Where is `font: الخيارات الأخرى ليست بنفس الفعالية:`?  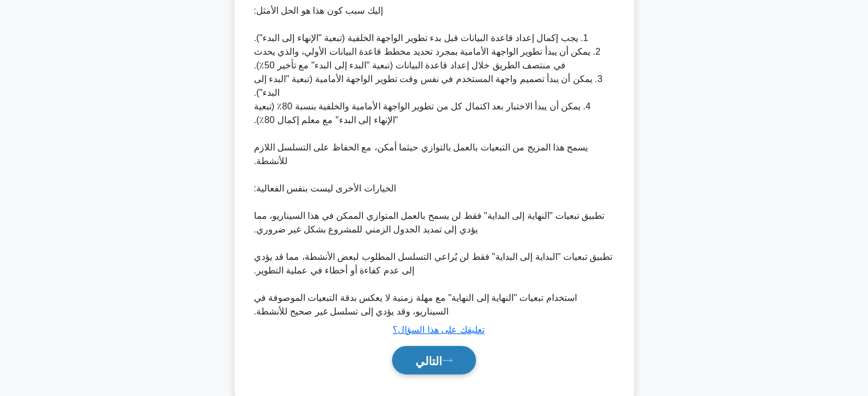
font: الخيارات الأخرى ليست بنفس الفعالية: is located at coordinates (325, 188).